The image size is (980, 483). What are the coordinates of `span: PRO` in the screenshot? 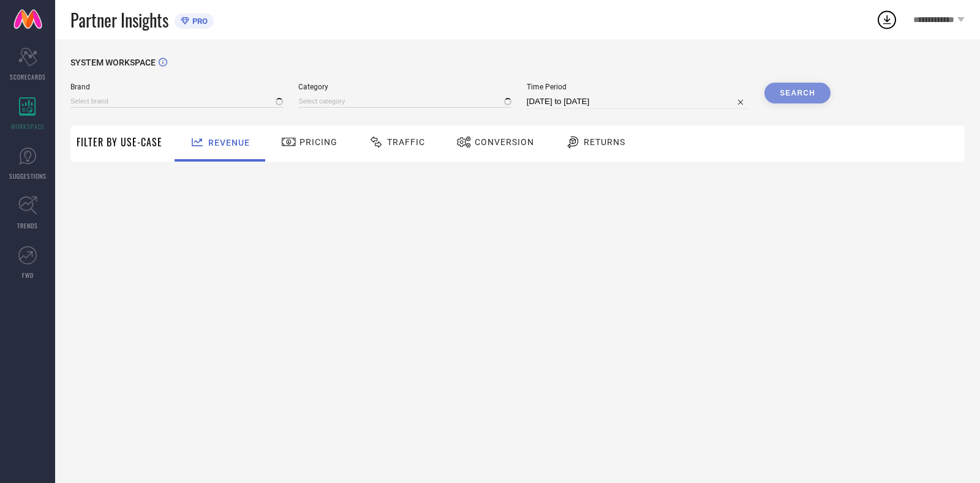 It's located at (199, 21).